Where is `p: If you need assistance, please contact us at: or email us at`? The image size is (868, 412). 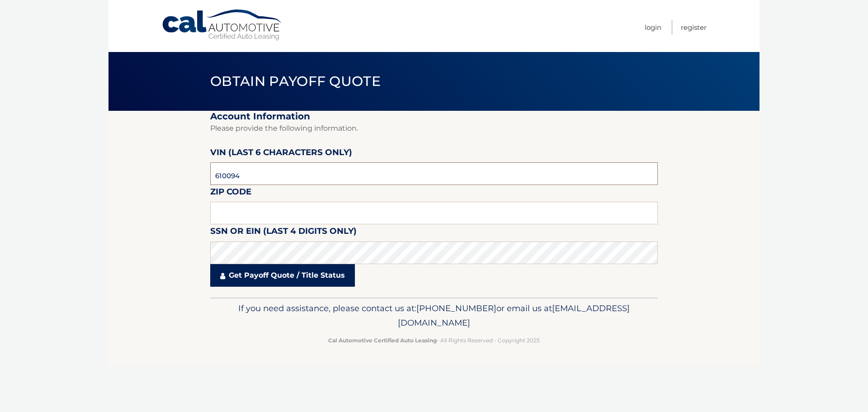 p: If you need assistance, please contact us at: or email us at is located at coordinates (434, 316).